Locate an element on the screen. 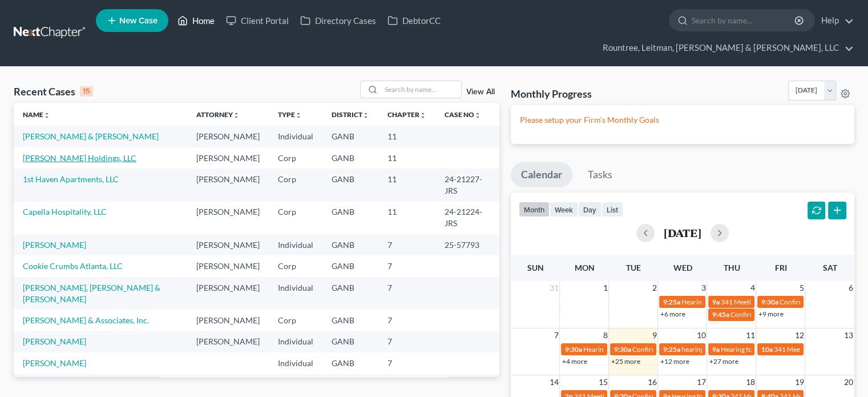 The height and width of the screenshot is (397, 868). a: +27 more is located at coordinates (723, 361).